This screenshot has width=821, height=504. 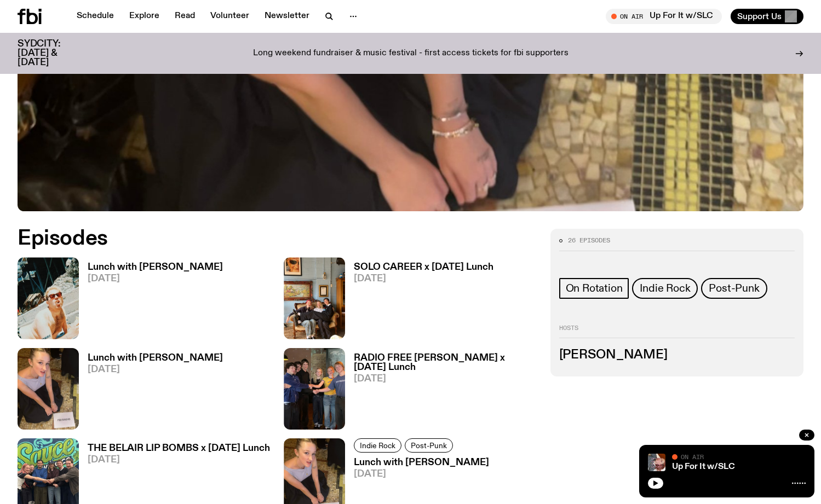 I want to click on a: Up For It w/SLC, so click(x=704, y=467).